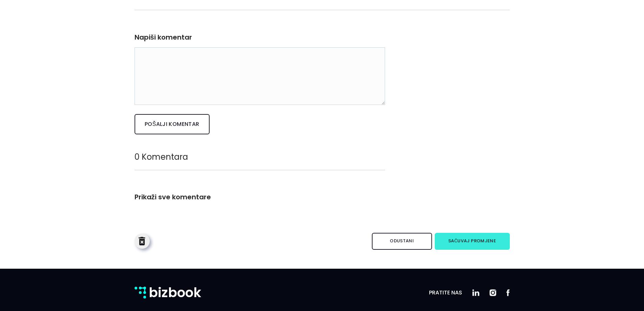 The height and width of the screenshot is (311, 644). What do you see at coordinates (322, 37) in the screenshot?
I see `h5: Napiši komentar` at bounding box center [322, 37].